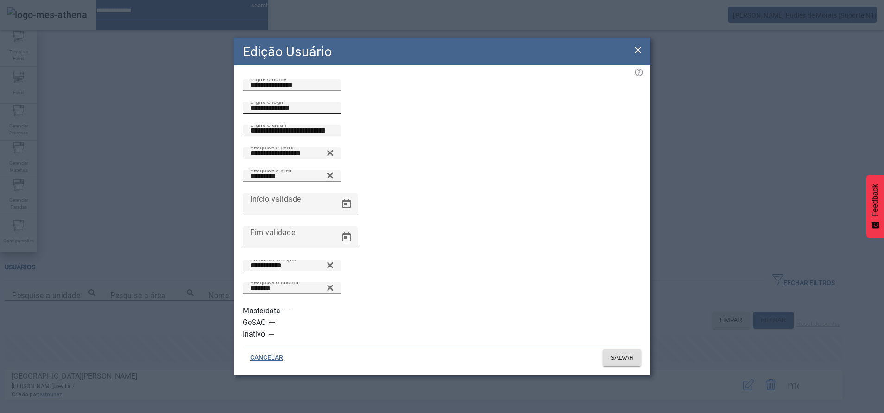 This screenshot has width=884, height=413. I want to click on h2: Edição Usuário, so click(287, 51).